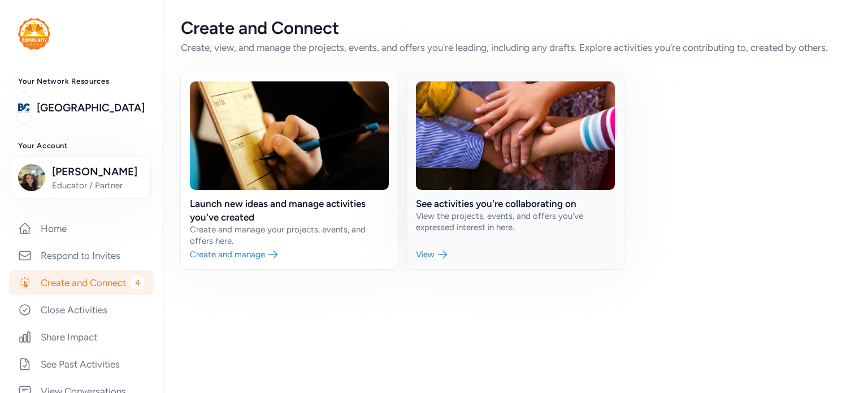  I want to click on a: See Past Activities, so click(81, 364).